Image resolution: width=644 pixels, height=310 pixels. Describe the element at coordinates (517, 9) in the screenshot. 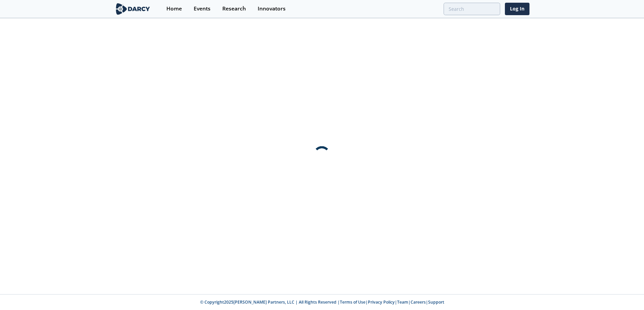

I see `a: Log In` at that location.